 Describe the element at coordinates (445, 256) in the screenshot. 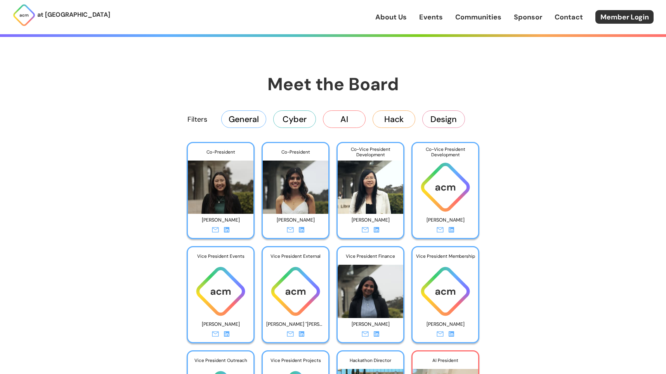

I see `div: Vice President Membership` at that location.